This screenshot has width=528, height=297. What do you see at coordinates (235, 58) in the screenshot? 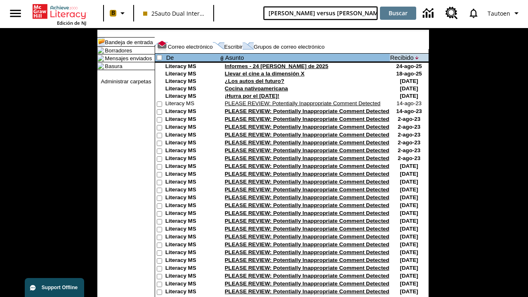
I see `a: Asunto` at bounding box center [235, 58].